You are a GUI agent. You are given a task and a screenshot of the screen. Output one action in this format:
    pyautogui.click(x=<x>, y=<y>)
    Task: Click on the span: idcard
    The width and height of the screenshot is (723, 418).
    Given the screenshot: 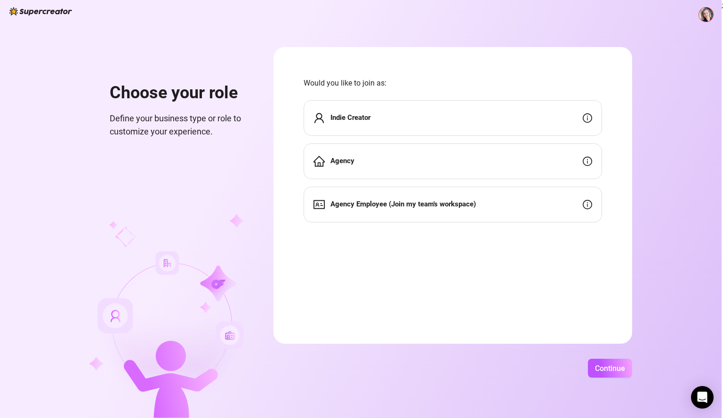 What is the action you would take?
    pyautogui.click(x=319, y=205)
    